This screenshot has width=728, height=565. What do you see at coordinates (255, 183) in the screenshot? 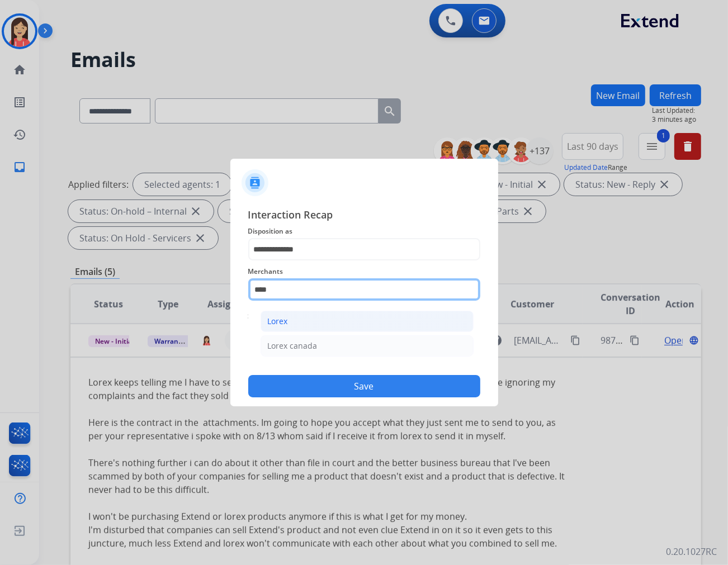
I see `img: contactIcon` at bounding box center [255, 183].